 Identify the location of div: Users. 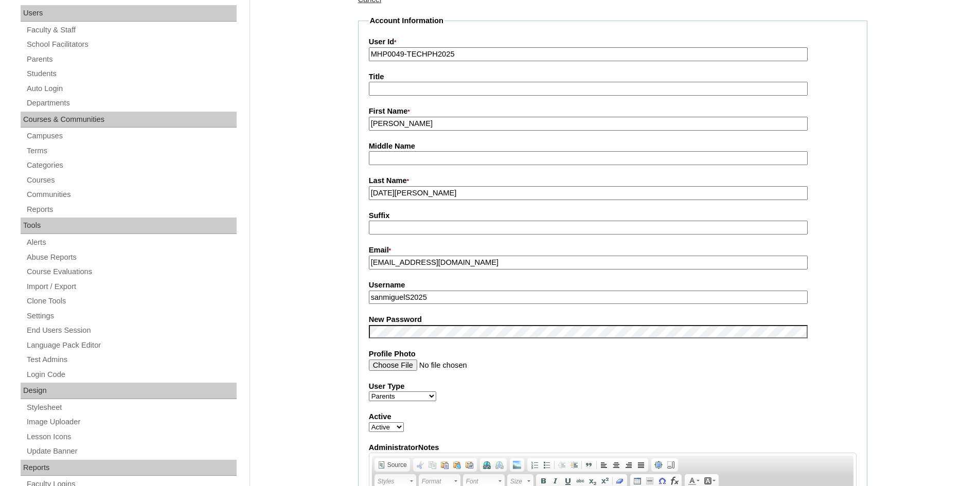
(128, 14).